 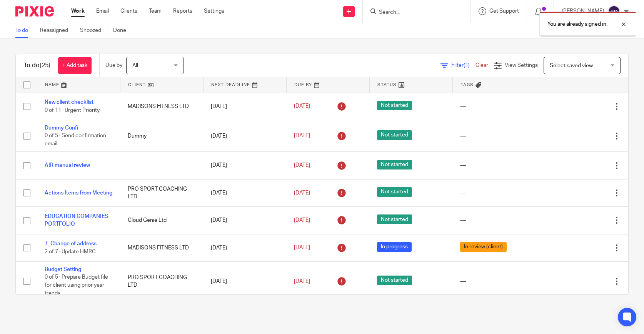 I want to click on a: EDUCATION COMPANIES PORTFOLIO, so click(x=76, y=220).